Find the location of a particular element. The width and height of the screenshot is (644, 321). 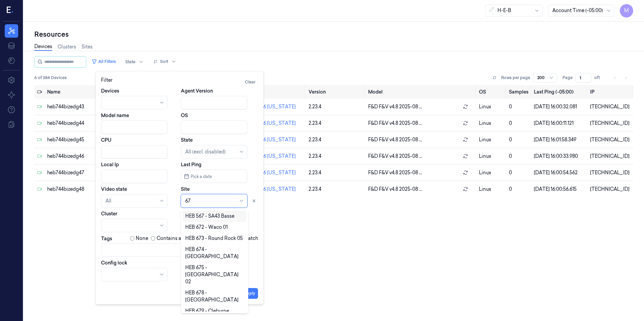

div: HEB 679 - Cleburne is located at coordinates (207, 311).